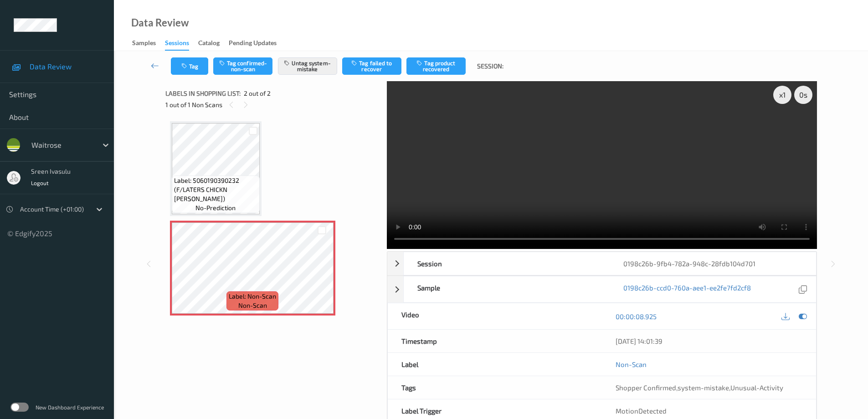  What do you see at coordinates (257, 43) in the screenshot?
I see `a: Pending Updates` at bounding box center [257, 43].